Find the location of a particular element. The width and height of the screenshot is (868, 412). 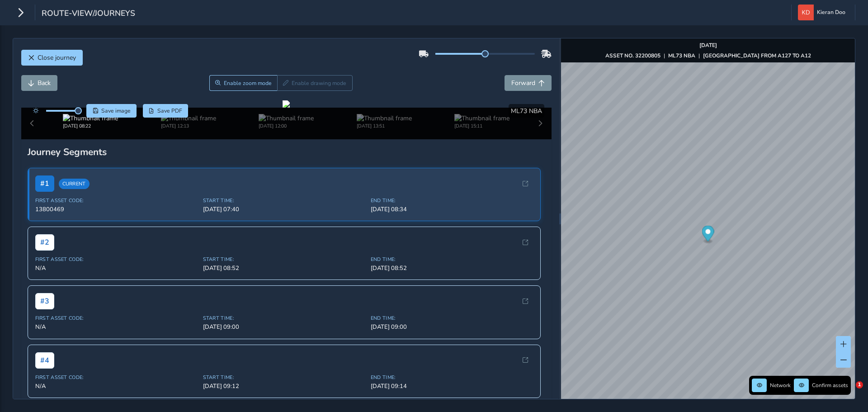

span: Network is located at coordinates (780, 386).